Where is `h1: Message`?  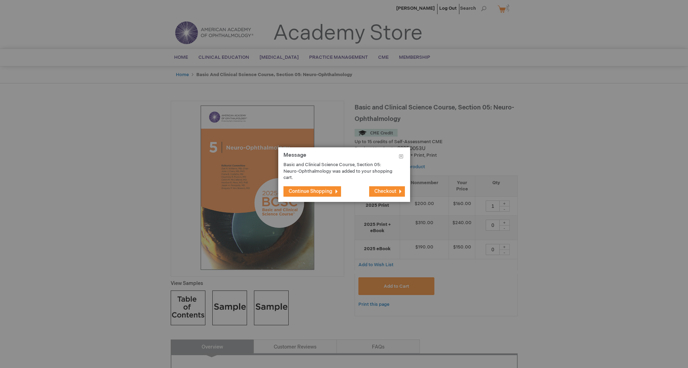 h1: Message is located at coordinates (344, 157).